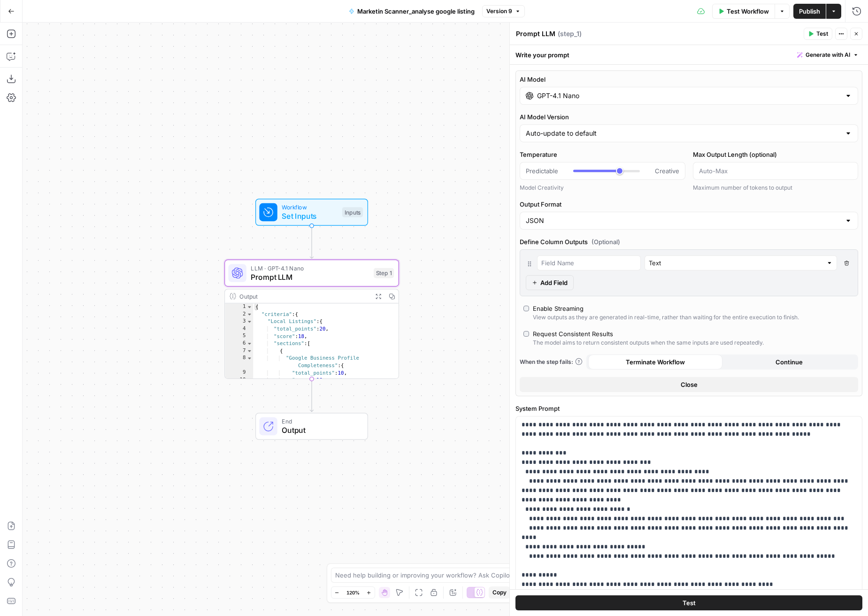 This screenshot has height=616, width=868. What do you see at coordinates (239, 336) in the screenshot?
I see `div: 5` at bounding box center [239, 336].